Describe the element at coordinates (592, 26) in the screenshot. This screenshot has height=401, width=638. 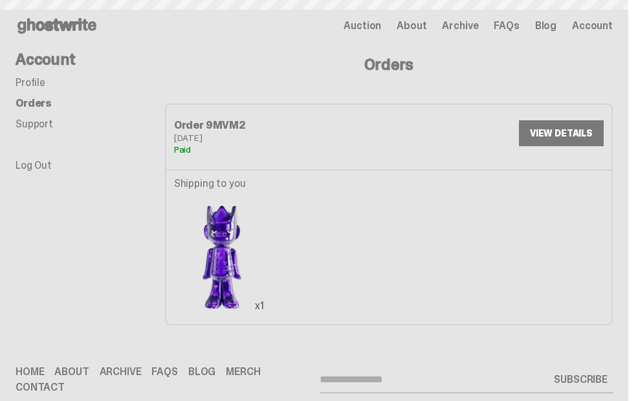
I see `a: Account` at that location.